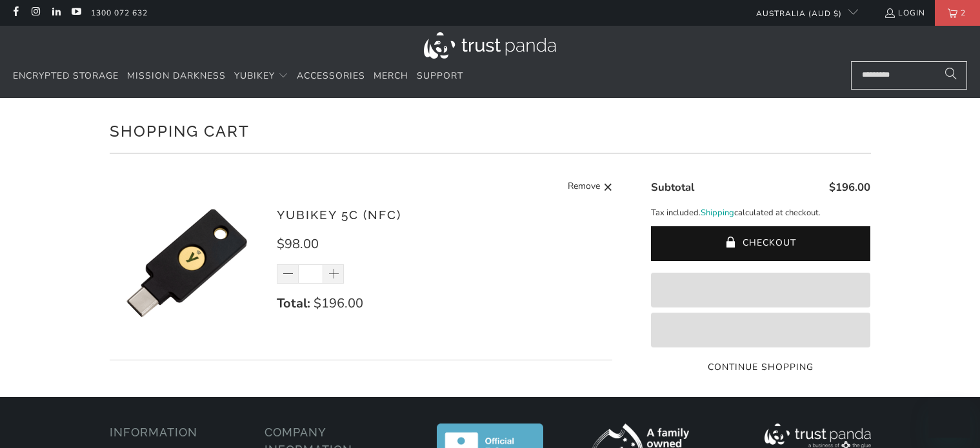 The image size is (980, 448). What do you see at coordinates (761, 367) in the screenshot?
I see `a: Continue Shopping` at bounding box center [761, 367].